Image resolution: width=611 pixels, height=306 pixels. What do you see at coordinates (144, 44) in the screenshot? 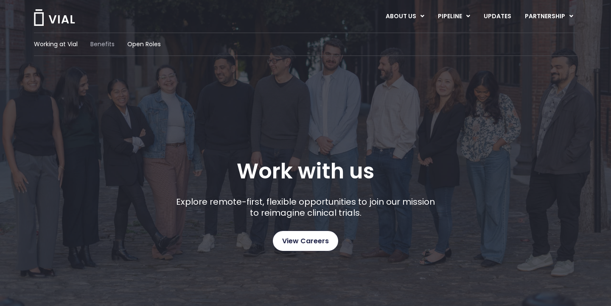
I see `a: Open Roles` at bounding box center [144, 44].